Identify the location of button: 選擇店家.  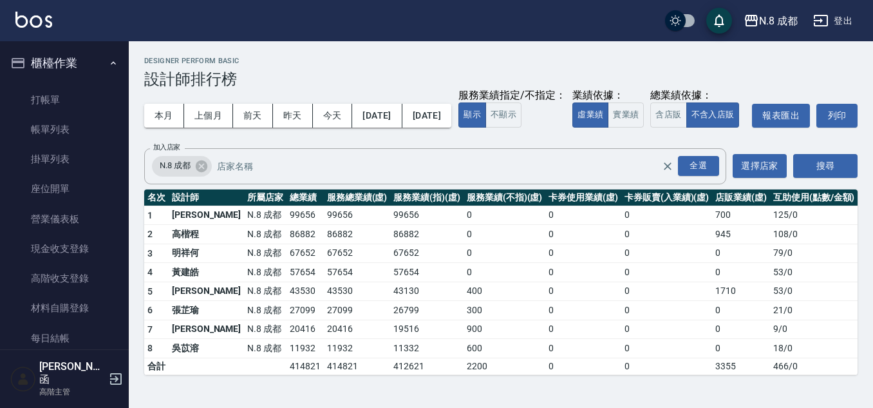
(760, 165).